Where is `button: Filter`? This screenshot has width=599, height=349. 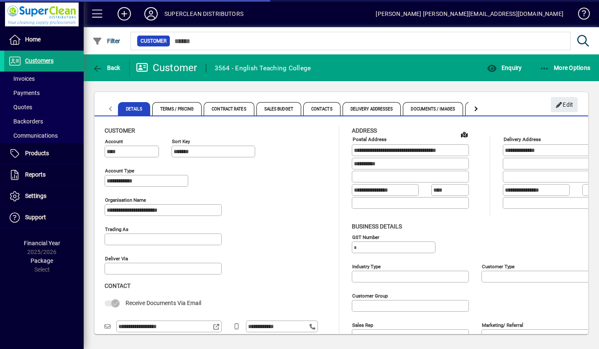
button: Filter is located at coordinates (106, 41).